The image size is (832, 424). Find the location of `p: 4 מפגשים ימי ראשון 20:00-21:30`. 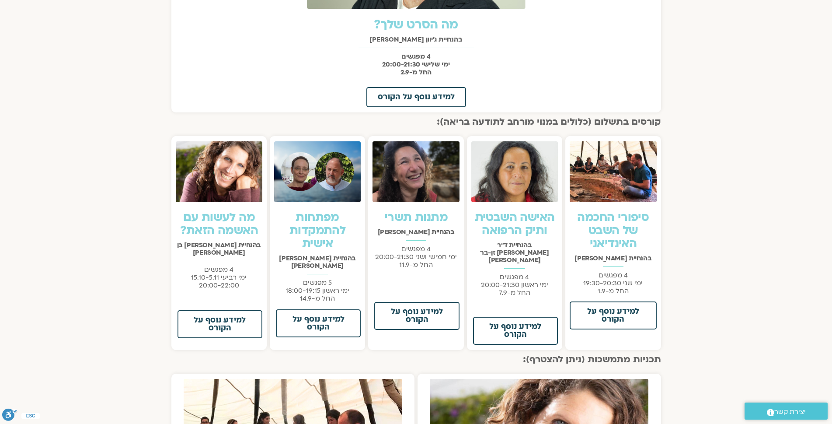

p: 4 מפגשים ימי ראשון 20:00-21:30 is located at coordinates (515, 285).